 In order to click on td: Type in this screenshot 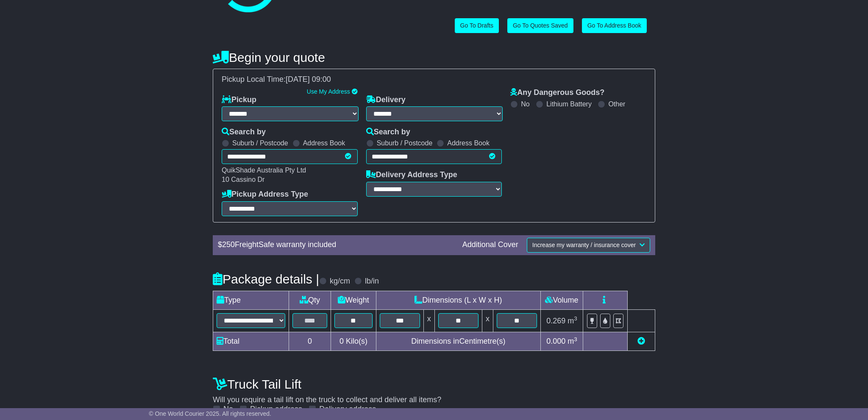, I will do `click(250, 300)`.